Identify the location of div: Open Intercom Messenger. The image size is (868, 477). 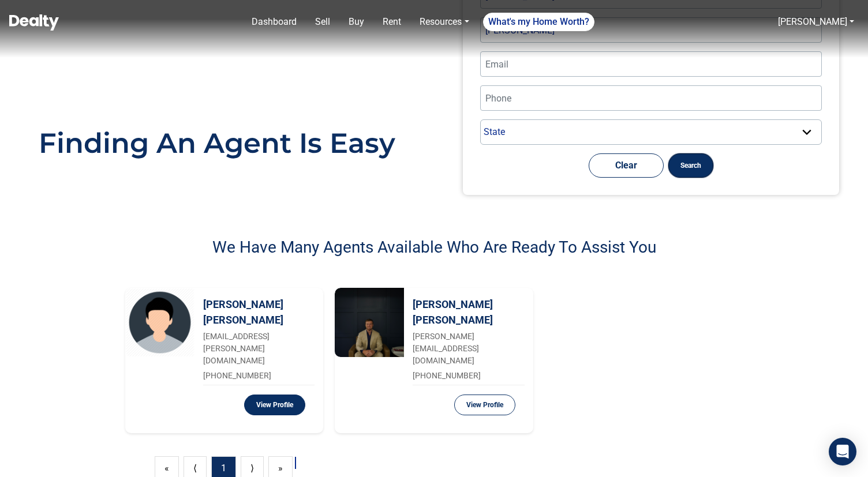
(842, 452).